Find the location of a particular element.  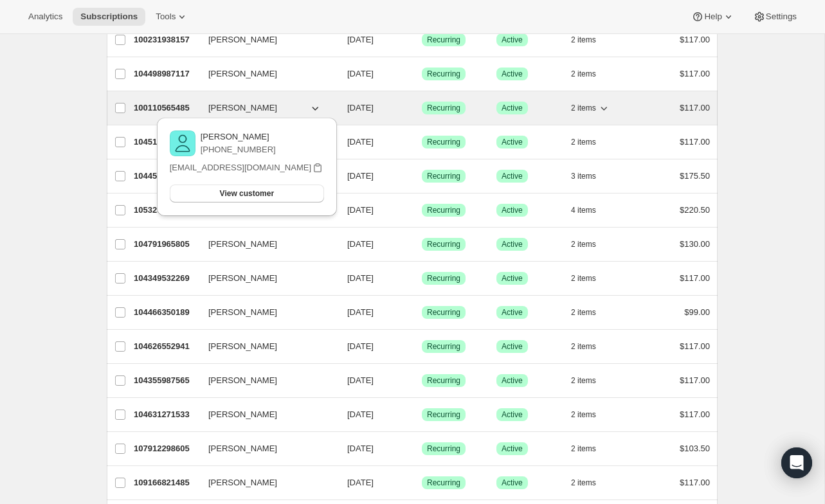

p: 100110565485 is located at coordinates (166, 108).